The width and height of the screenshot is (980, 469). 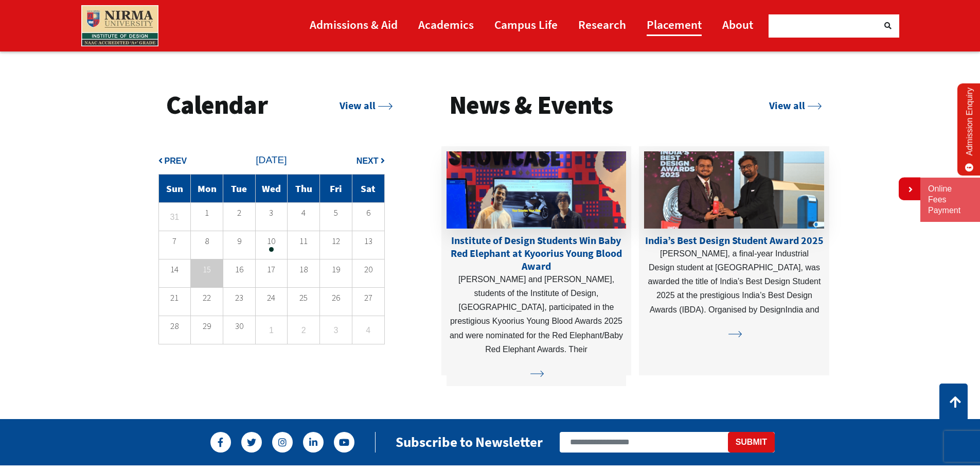 I want to click on p: 28, so click(x=175, y=326).